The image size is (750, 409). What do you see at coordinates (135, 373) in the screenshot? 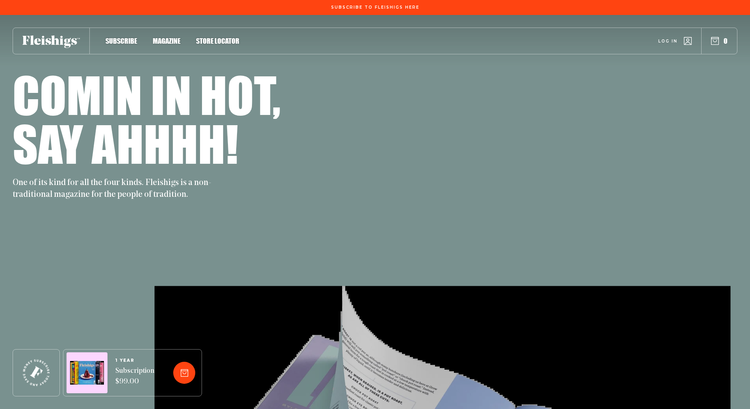
I see `a: 1 YEARSubscription $99.00` at bounding box center [135, 373].